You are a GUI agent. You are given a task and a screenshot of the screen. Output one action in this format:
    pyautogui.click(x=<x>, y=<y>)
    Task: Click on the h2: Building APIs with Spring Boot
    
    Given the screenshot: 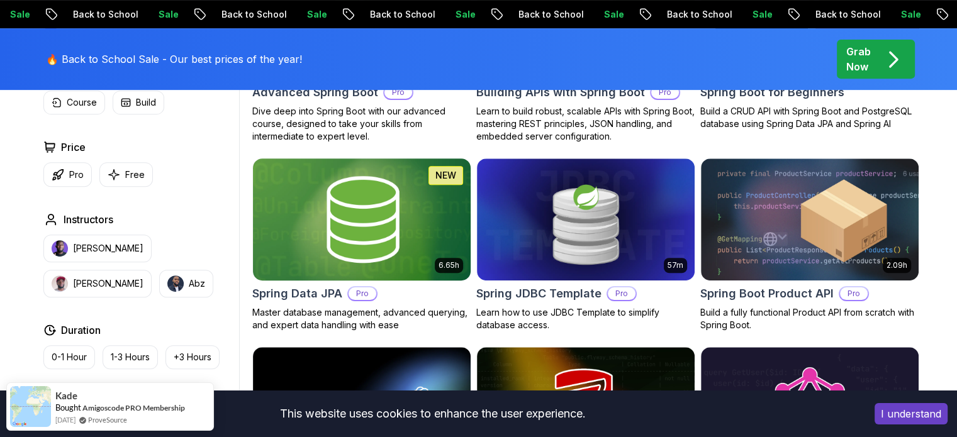 What is the action you would take?
    pyautogui.click(x=561, y=93)
    